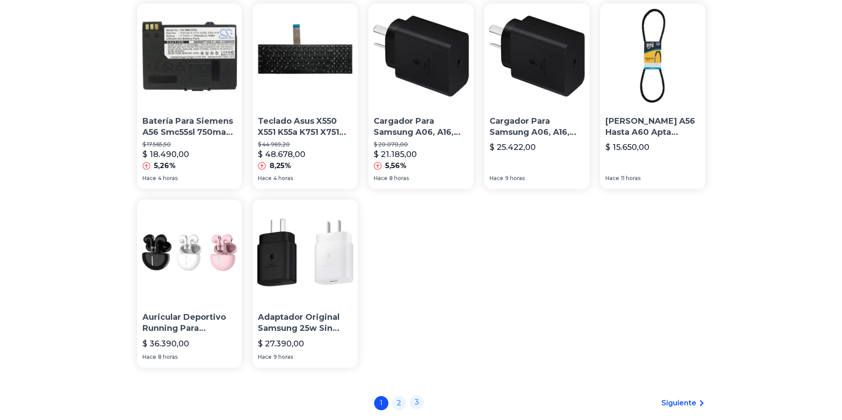  Describe the element at coordinates (305, 96) in the screenshot. I see `a: Teclado Asus X550 X551 K55a K751 X751 K75vm A55v A55 A56 K56Teclado Asus X550 X551 K55a K751 X751...` at that location.